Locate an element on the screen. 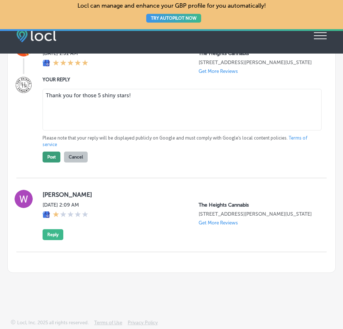 Image resolution: width=343 pixels, height=329 pixels. textarea: Thank you for those 5 shiny stars! is located at coordinates (182, 110).